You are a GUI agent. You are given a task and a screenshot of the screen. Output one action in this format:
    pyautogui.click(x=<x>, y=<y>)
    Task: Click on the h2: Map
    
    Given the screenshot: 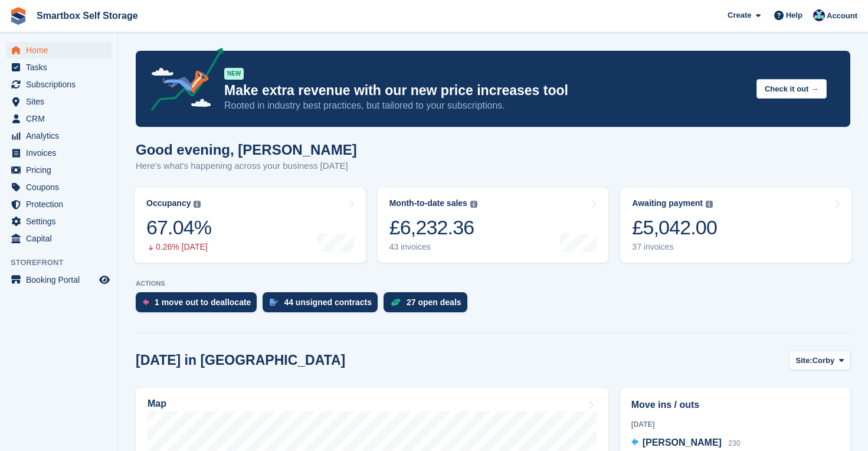 What is the action you would take?
    pyautogui.click(x=157, y=403)
    